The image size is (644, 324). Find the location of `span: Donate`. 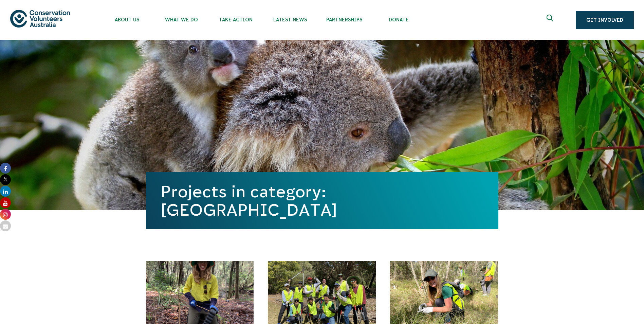

span: Donate is located at coordinates (399, 20).